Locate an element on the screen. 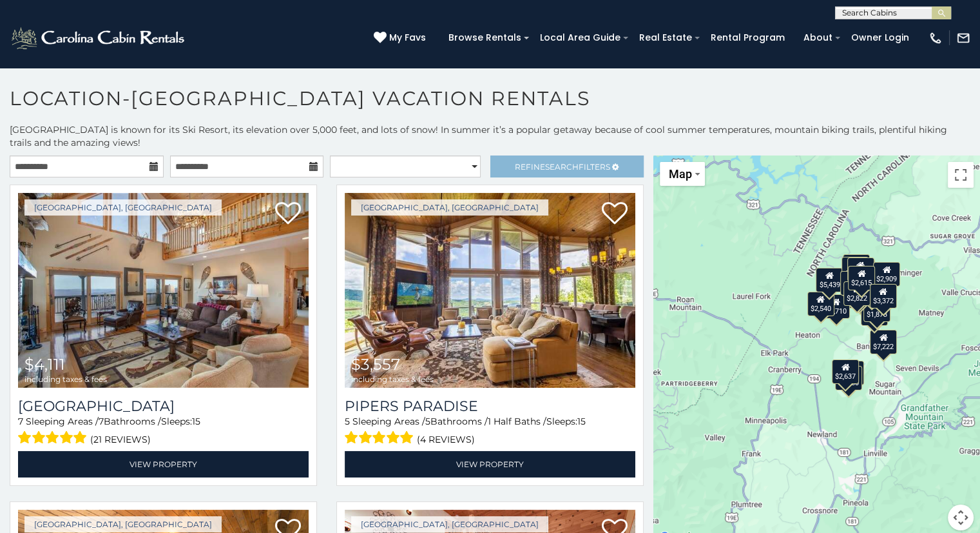 The height and width of the screenshot is (533, 980). div: $2,996 is located at coordinates (861, 268).